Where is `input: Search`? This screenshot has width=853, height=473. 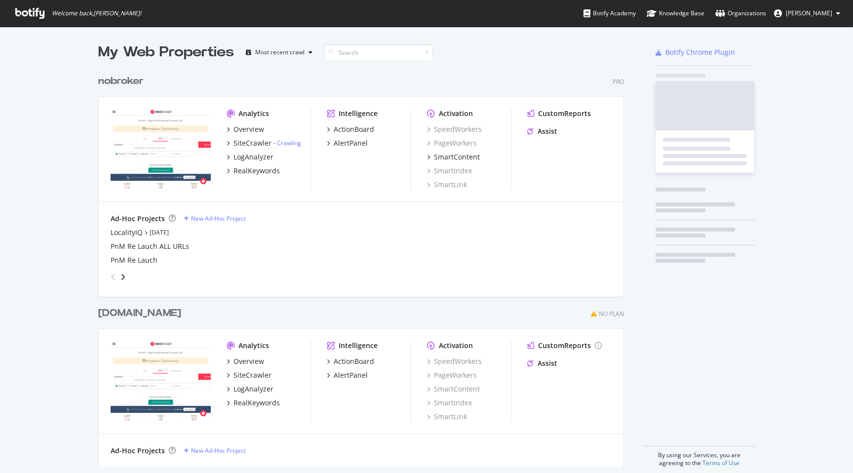 input: Search is located at coordinates (378, 52).